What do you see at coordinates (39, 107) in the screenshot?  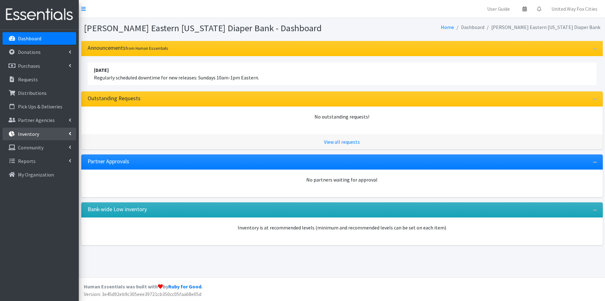 I see `a: Pick Ups & Deliveries` at bounding box center [39, 107].